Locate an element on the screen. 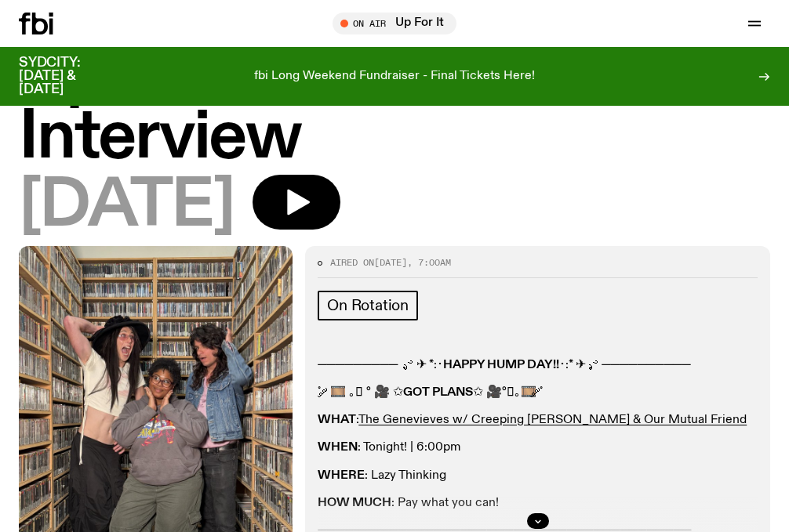  a: On Rotation is located at coordinates (367, 306).